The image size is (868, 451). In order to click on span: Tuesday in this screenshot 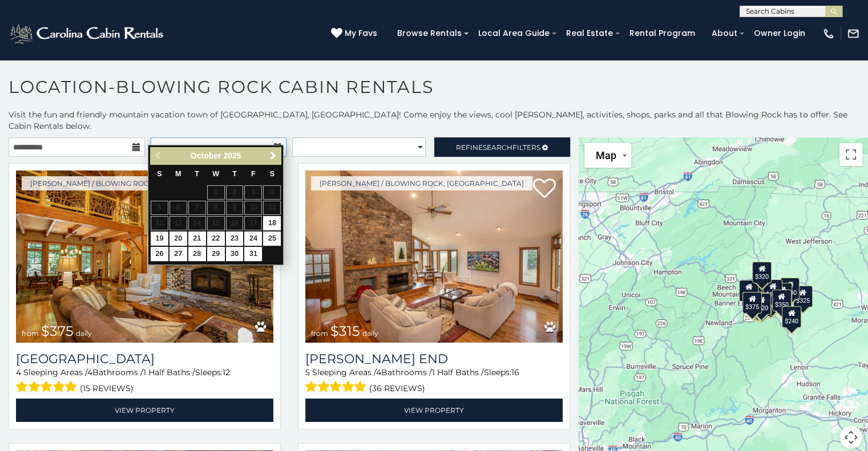, I will do `click(197, 174)`.